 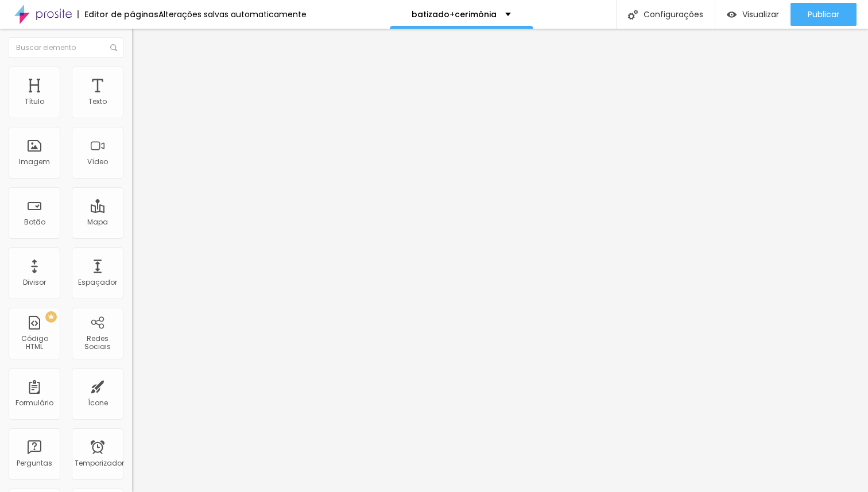 I want to click on button: Visualizar, so click(x=752, y=15).